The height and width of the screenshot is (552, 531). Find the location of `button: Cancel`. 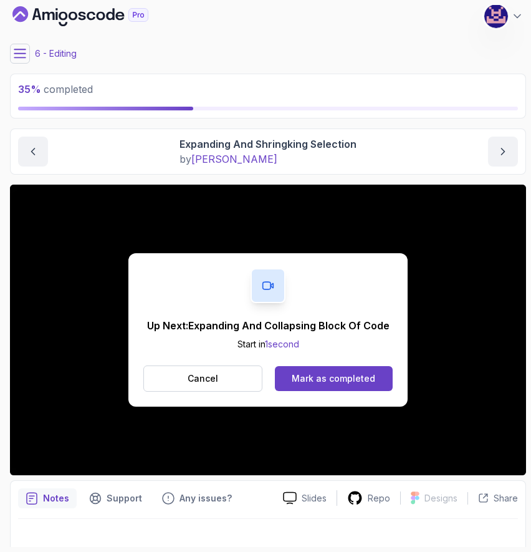

button: Cancel is located at coordinates (203, 378).